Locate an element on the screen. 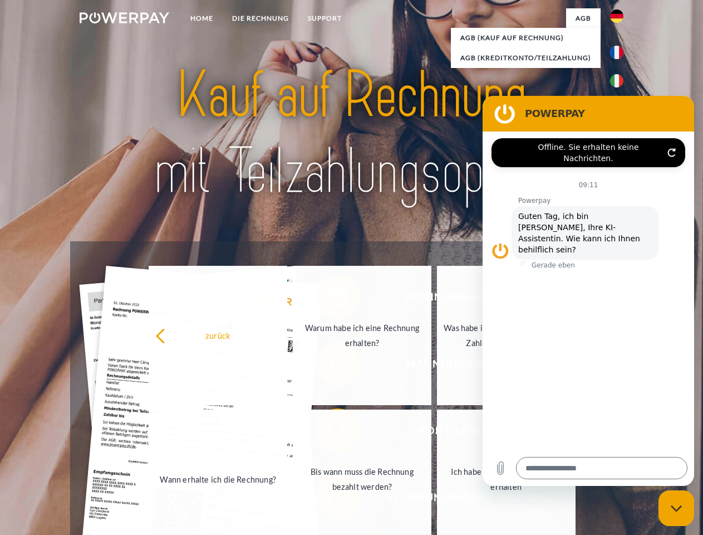  p: Powerpay is located at coordinates (124, 105).